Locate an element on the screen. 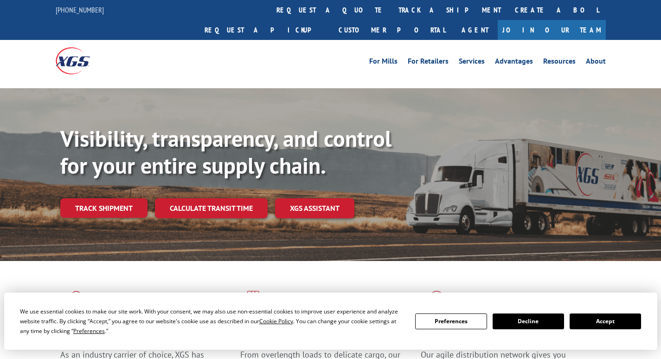  div: We use essential cookies to make our site work. With your consent, we may also use non-essential ... is located at coordinates (212, 321).